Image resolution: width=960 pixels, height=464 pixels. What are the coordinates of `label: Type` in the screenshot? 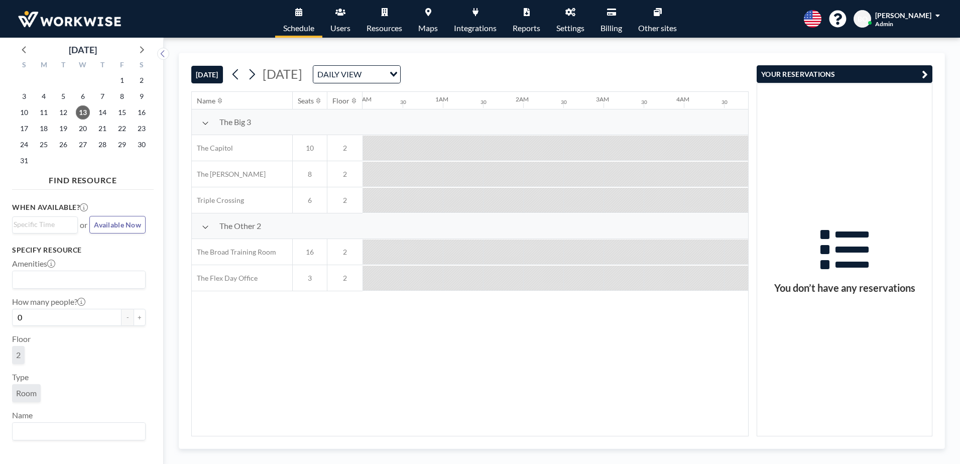 It's located at (20, 377).